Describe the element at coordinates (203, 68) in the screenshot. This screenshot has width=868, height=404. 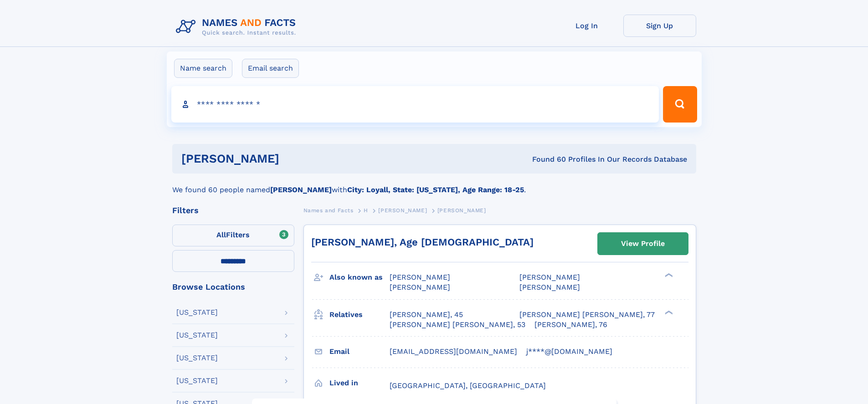
I see `label: Name search` at that location.